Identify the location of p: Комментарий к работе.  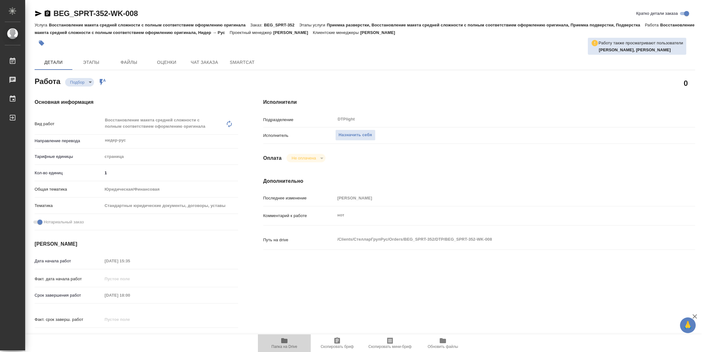
(299, 216).